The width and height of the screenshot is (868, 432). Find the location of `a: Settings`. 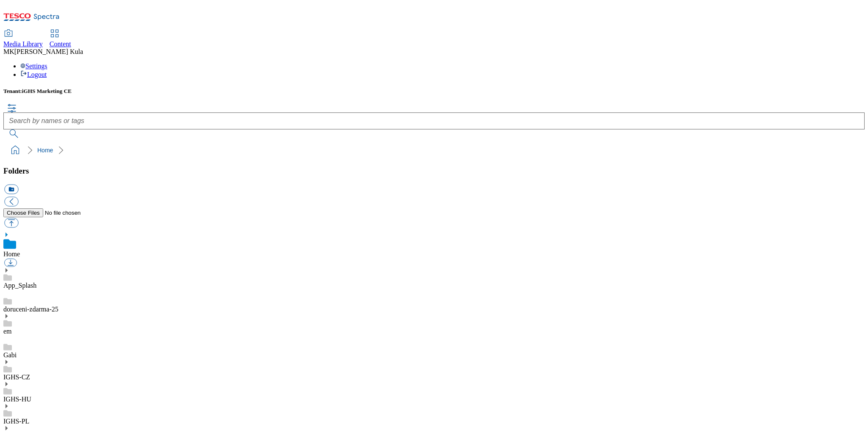

a: Settings is located at coordinates (34, 66).